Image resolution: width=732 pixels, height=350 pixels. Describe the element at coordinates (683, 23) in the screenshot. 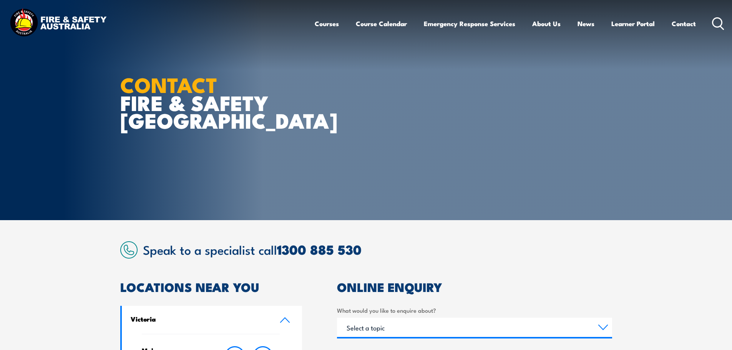

I see `a: Contact` at that location.